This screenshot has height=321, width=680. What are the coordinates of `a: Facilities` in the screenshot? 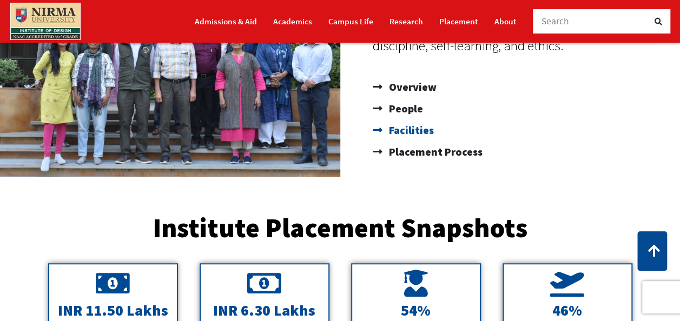 It's located at (521, 130).